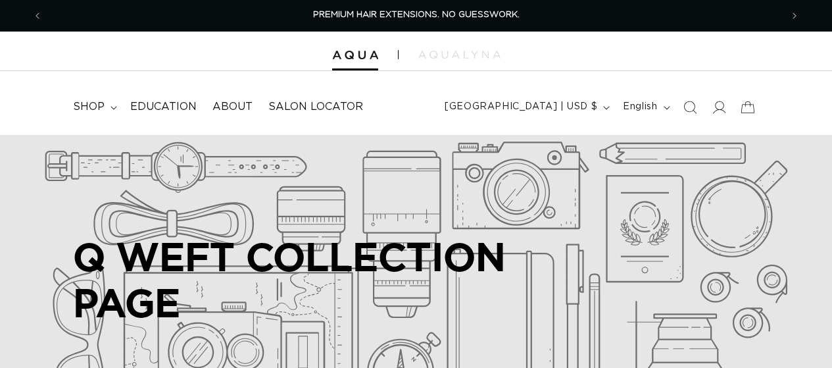  I want to click on span: English, so click(640, 107).